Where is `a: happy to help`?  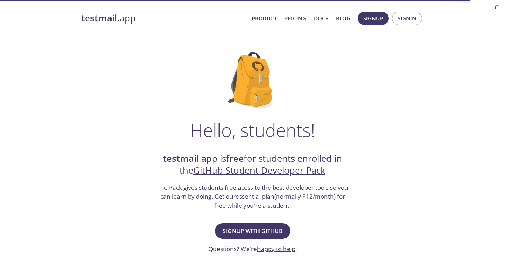 a: happy to help is located at coordinates (276, 248).